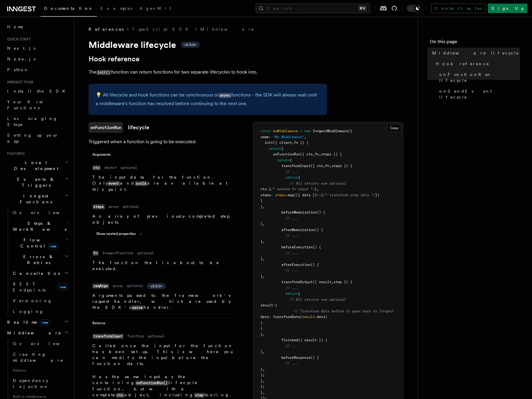  What do you see at coordinates (37, 27) in the screenshot?
I see `a: Home` at bounding box center [37, 27].